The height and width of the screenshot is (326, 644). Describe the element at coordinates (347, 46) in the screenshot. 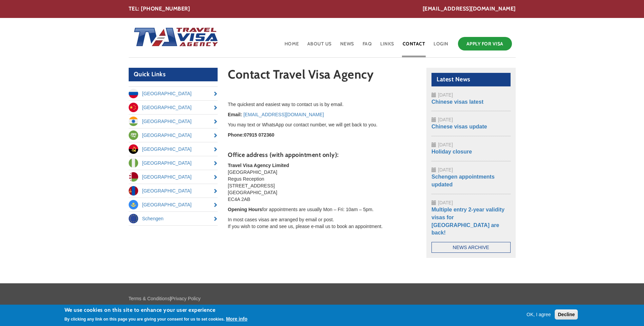

I see `a: News` at that location.